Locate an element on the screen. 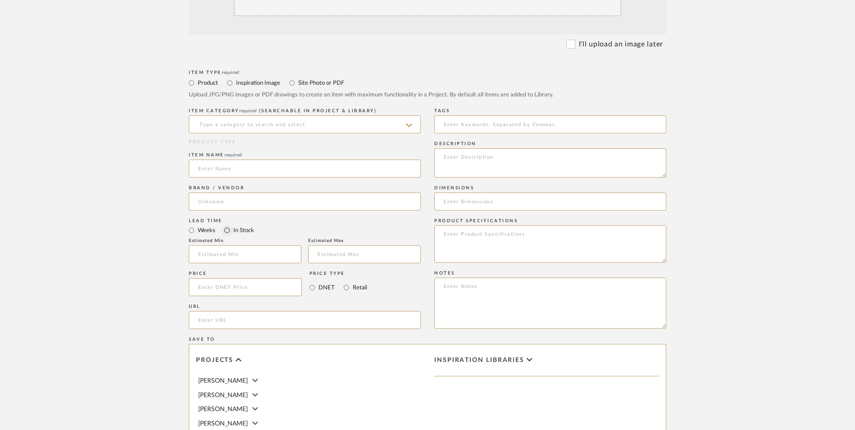 The width and height of the screenshot is (855, 430). div: Upload JPG/PNG images or PDF drawings to create an item with maximum functionality in a Project. ... is located at coordinates (428, 95).